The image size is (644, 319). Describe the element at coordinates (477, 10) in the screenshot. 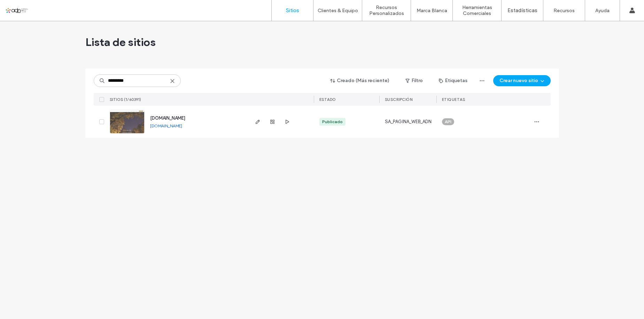

I see `label: Herramientas Comerciales` at that location.